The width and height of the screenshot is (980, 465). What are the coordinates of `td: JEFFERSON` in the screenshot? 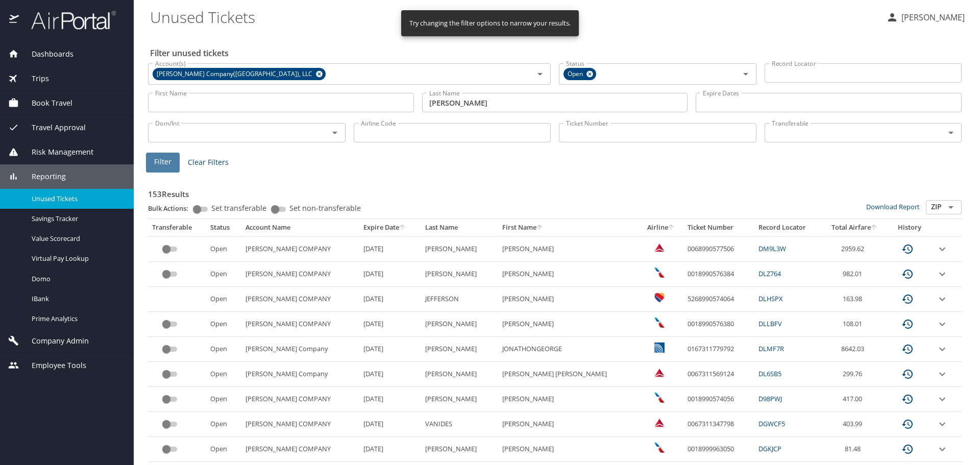 It's located at (460, 299).